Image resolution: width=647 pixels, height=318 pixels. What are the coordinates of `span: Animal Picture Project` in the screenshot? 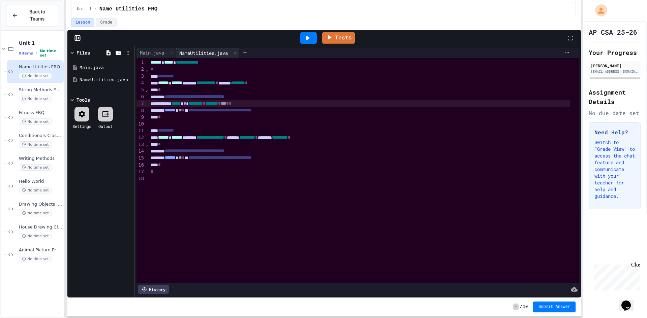 It's located at (40, 250).